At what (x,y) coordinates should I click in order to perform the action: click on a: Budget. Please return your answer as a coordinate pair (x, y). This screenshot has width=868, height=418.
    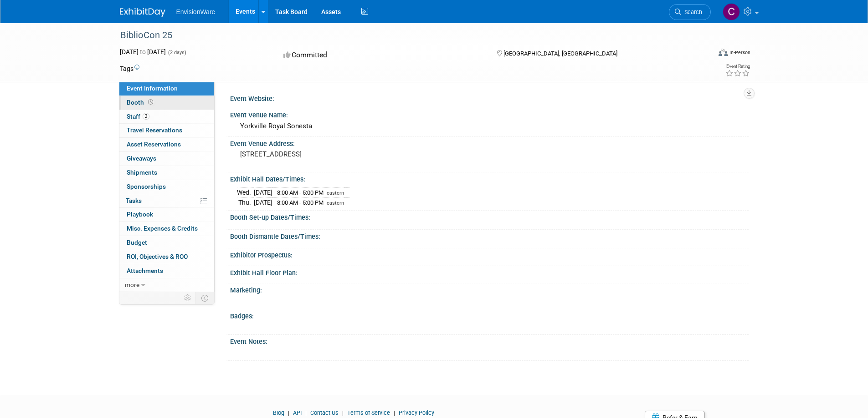
    Looking at the image, I should click on (166, 242).